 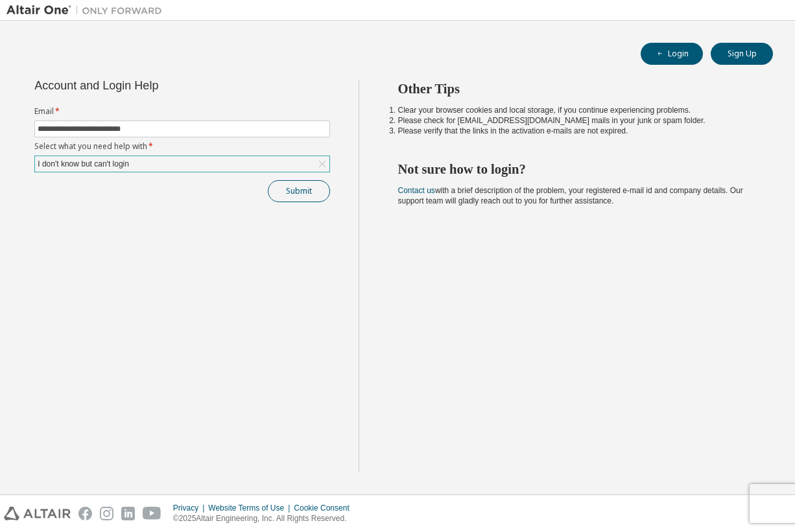 I want to click on label: Email, so click(x=182, y=112).